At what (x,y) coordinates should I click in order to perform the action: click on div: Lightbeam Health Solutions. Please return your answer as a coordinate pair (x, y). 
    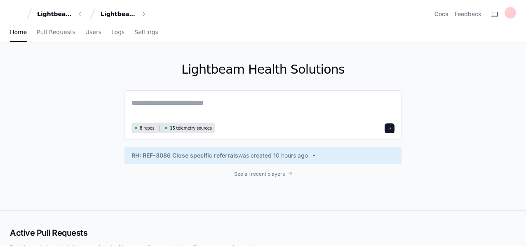
    Looking at the image, I should click on (118, 14).